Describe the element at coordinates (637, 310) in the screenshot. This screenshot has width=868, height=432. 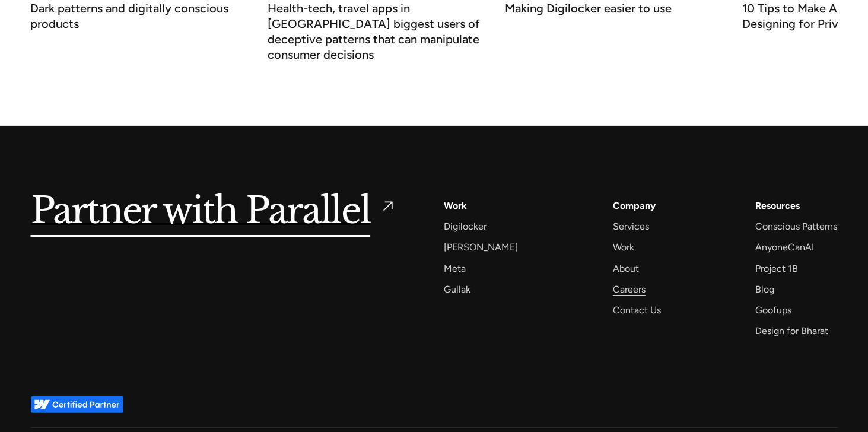
I see `div: Contact Us` at that location.